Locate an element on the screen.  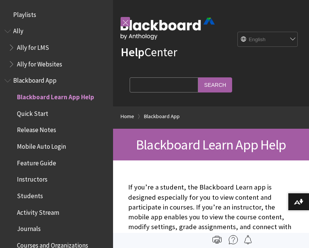
nav: Book outline for Anthology Ally Help is located at coordinates (57, 48).